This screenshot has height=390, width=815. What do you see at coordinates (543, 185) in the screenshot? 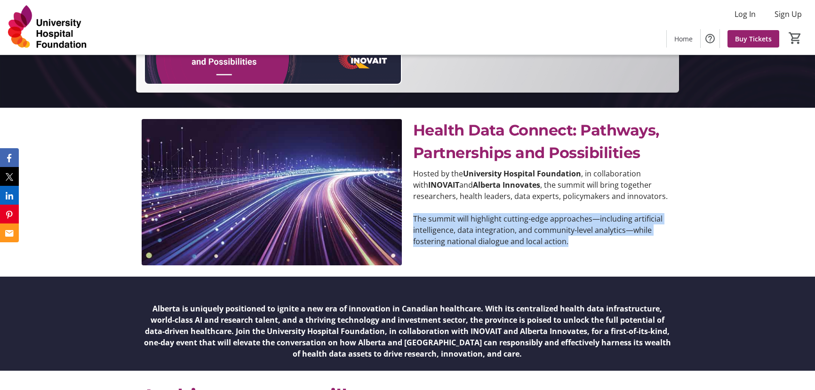
I see `p: Hosted by the , in collaboration with and , the summit will bring together researchers, health le...` at bounding box center [543, 185].